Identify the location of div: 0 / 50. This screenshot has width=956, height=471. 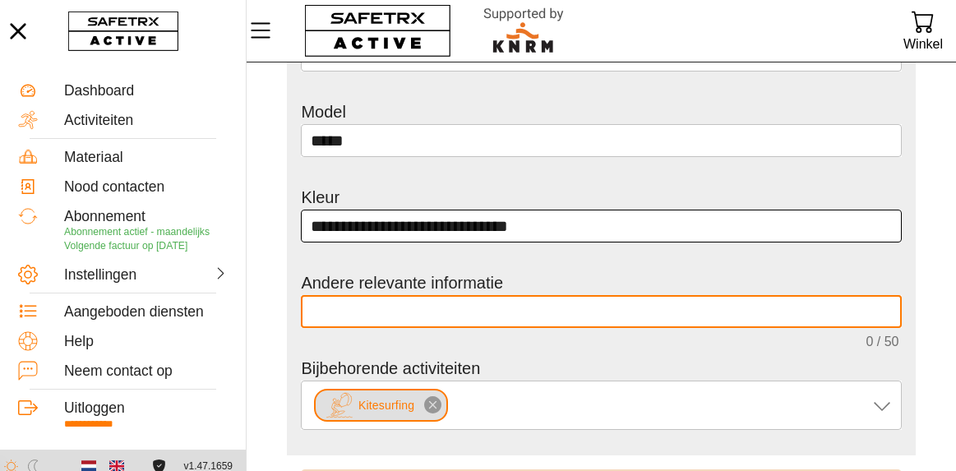
(879, 342).